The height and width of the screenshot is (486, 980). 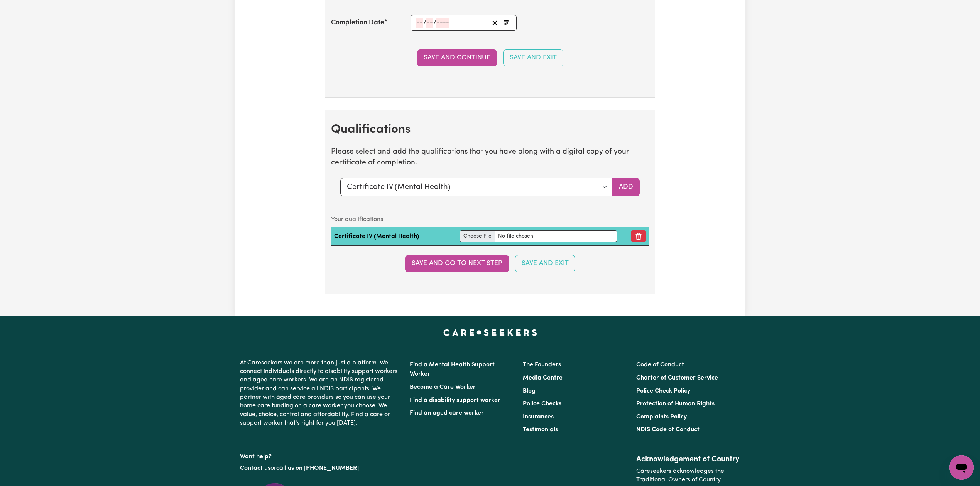 What do you see at coordinates (542, 404) in the screenshot?
I see `a: Police Checks` at bounding box center [542, 404].